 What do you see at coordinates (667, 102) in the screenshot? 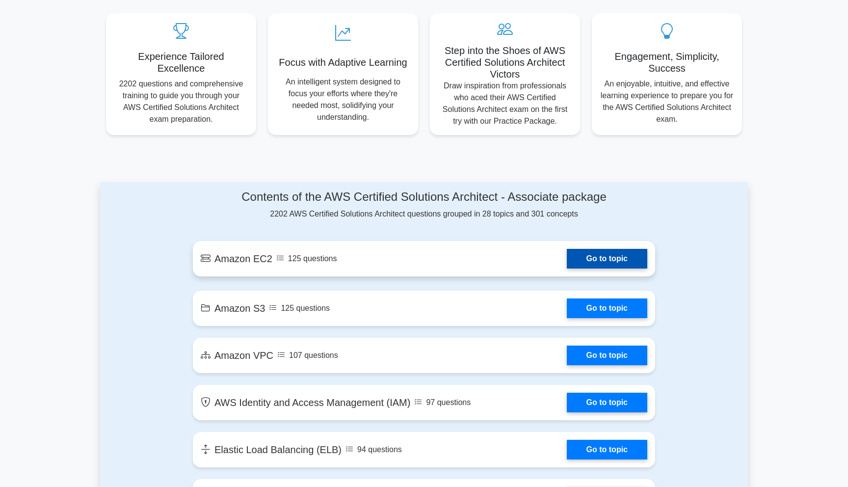
I see `p: An enjoyable, intuitive, and effective learning experience to prepare you for the AWS Certified S...` at bounding box center [667, 102].